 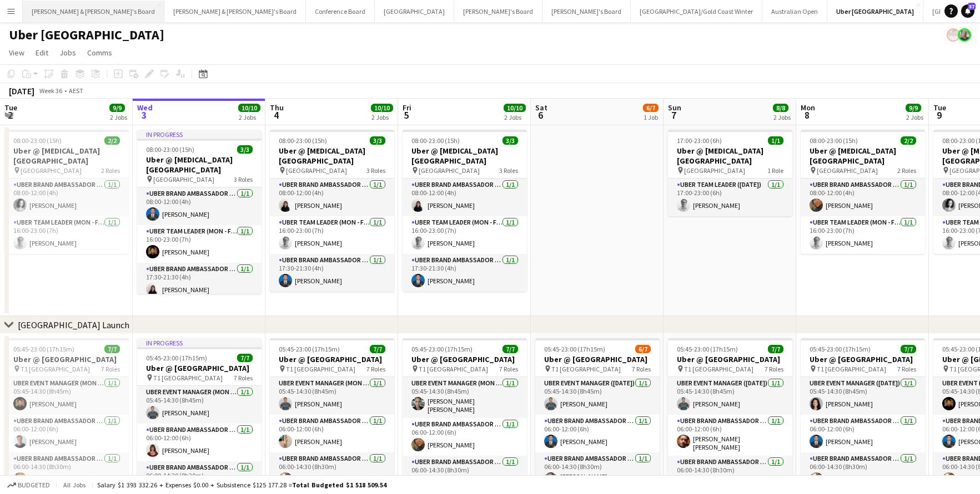 What do you see at coordinates (775, 170) in the screenshot?
I see `span: 1 Role` at bounding box center [775, 170].